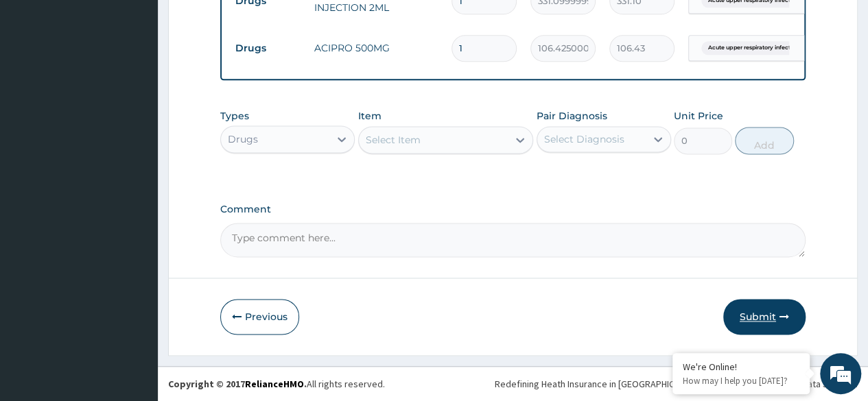 The width and height of the screenshot is (868, 401). What do you see at coordinates (134, 284) in the screenshot?
I see `textarea: Type your message and hit 'Enter'` at bounding box center [134, 284].